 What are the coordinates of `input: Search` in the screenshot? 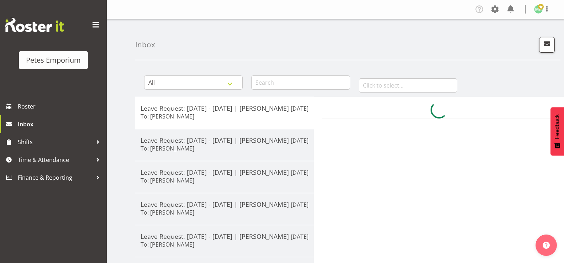 It's located at (301, 83).